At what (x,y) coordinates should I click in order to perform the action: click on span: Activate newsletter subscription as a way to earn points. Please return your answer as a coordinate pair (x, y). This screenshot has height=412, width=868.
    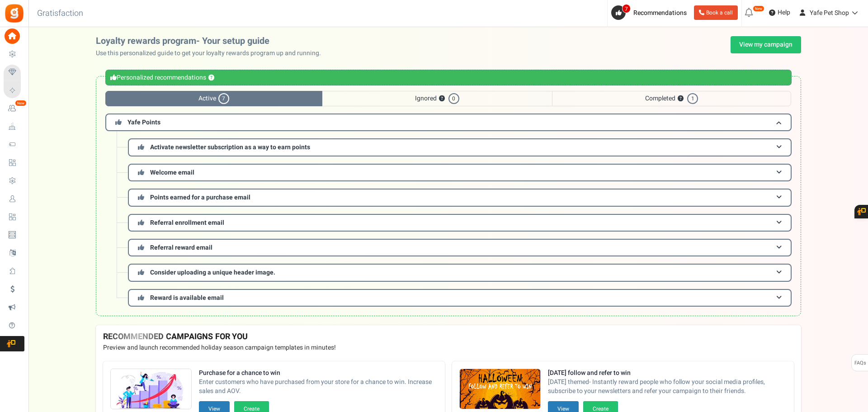
    Looking at the image, I should click on (230, 147).